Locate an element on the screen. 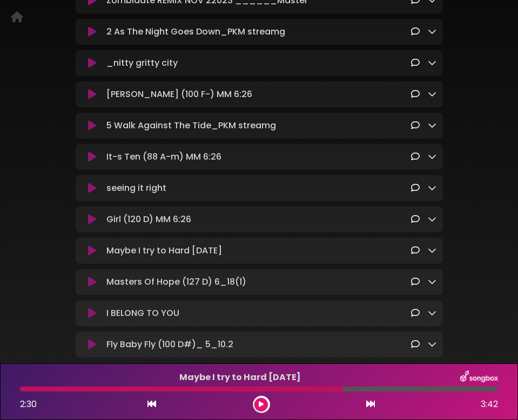  p: 2 As The Night Goes Down_PKM streamg is located at coordinates (258, 32).